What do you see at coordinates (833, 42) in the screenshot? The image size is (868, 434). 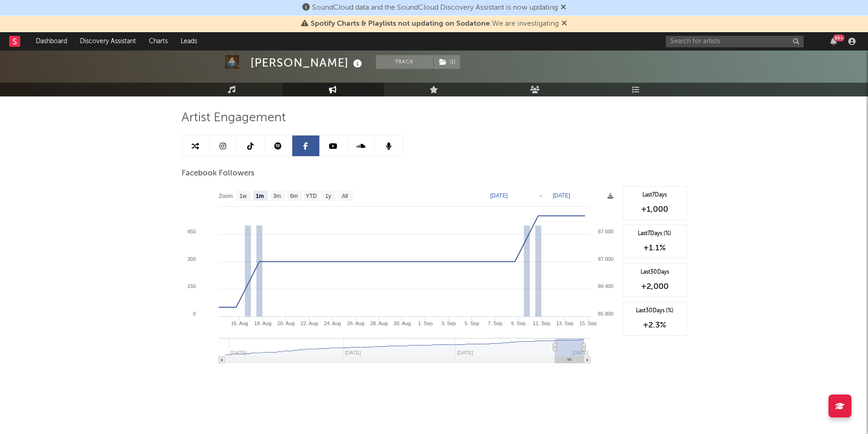 I see `button: 99+` at bounding box center [833, 42].